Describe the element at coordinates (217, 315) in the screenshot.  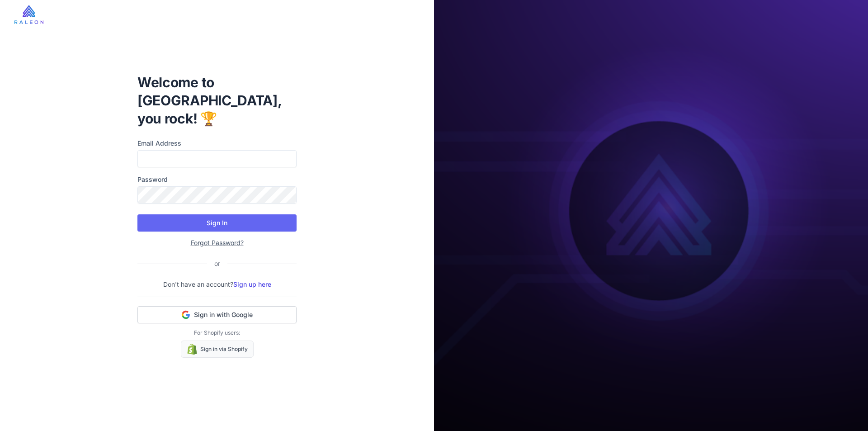
I see `button: Sign in with Google` at that location.